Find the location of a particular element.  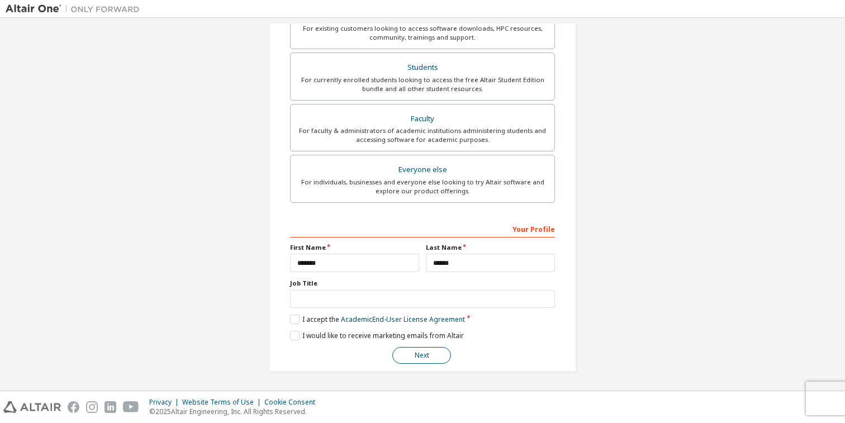

label: Last Name is located at coordinates (490, 248).